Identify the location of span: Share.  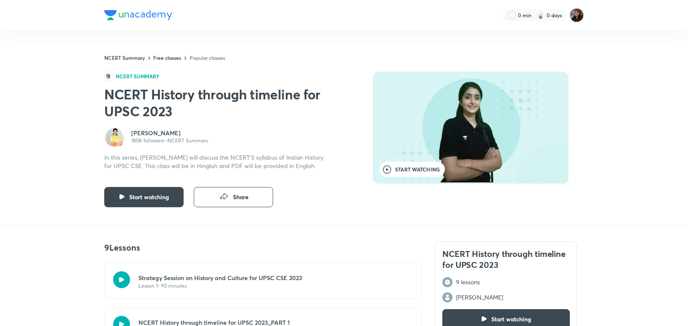
(240, 197).